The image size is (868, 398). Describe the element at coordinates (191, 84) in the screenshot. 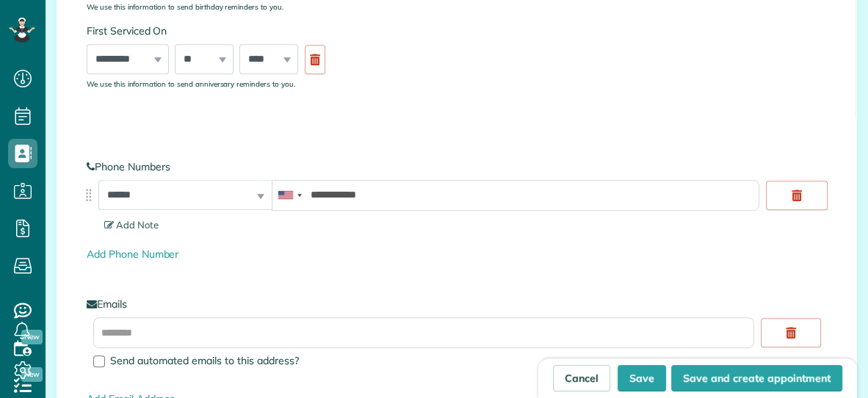

I see `sub: We use this information to send anniversary reminders to you.` at that location.